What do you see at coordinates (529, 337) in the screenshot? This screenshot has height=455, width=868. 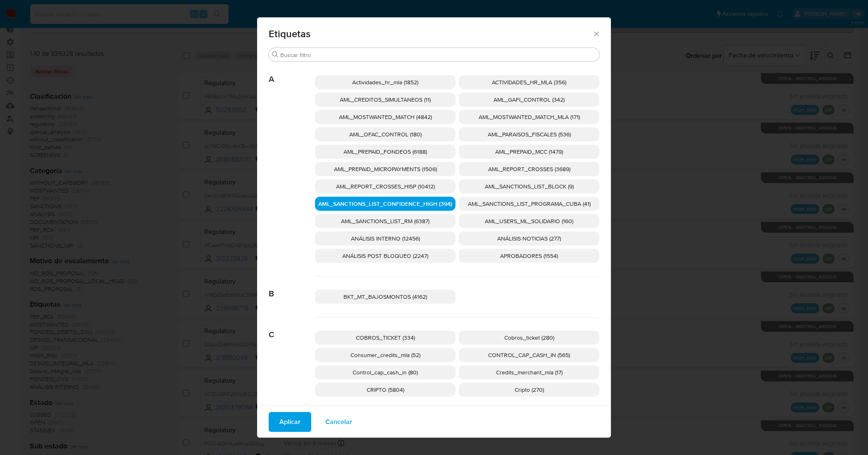 I see `div: Cobros_ticket (280)` at bounding box center [529, 337].